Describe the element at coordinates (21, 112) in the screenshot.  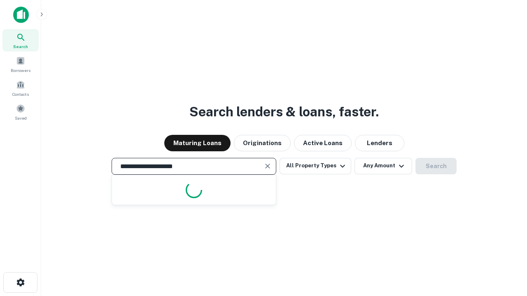
I see `div: Saved` at that location.